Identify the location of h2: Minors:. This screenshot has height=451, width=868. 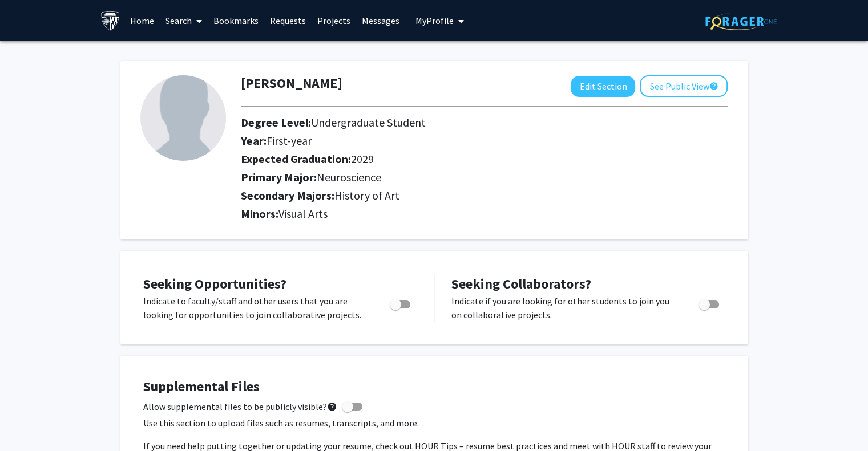
(484, 214).